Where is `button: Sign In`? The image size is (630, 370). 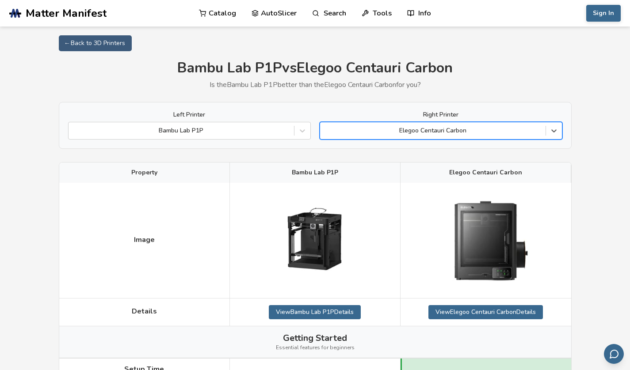
button: Sign In is located at coordinates (603, 13).